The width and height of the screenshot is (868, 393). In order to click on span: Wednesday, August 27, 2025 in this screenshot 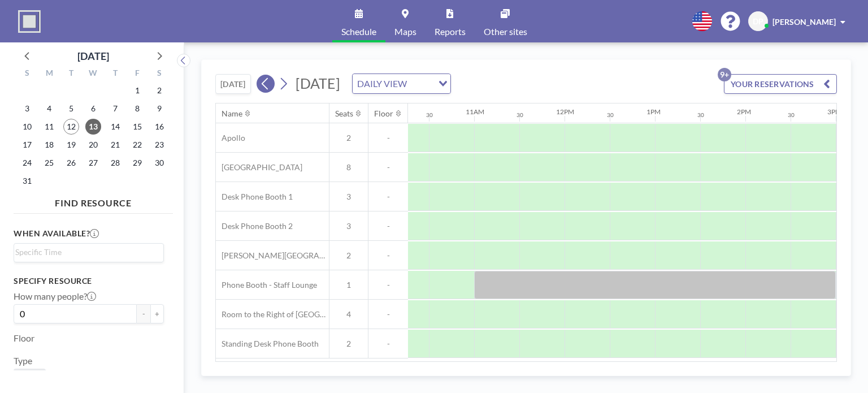, I will do `click(93, 163)`.